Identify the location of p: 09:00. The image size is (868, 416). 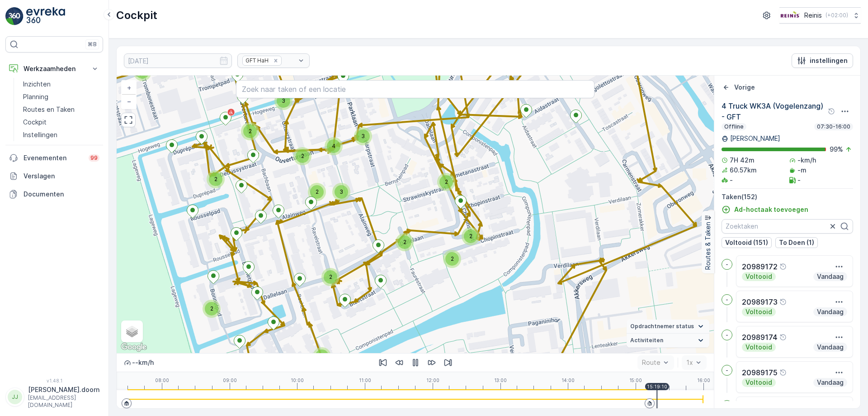
(229, 380).